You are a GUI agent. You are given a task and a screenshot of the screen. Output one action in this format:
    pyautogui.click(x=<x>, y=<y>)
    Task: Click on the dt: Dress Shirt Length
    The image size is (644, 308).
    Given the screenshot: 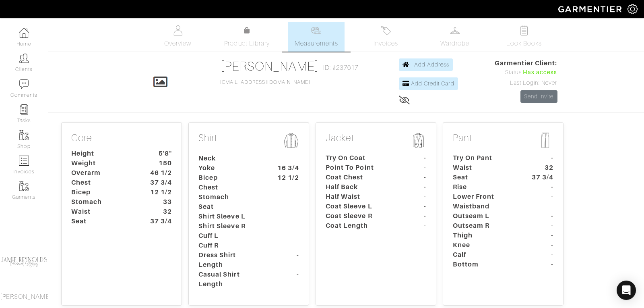 What is the action you would take?
    pyautogui.click(x=230, y=260)
    